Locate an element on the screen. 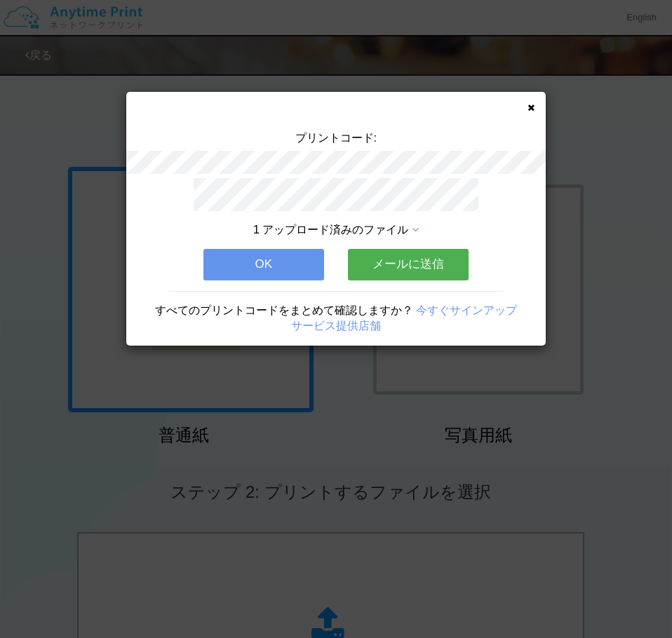 The height and width of the screenshot is (638, 672). span: すべてのプリントコードをまとめて確認しますか？ is located at coordinates (284, 310).